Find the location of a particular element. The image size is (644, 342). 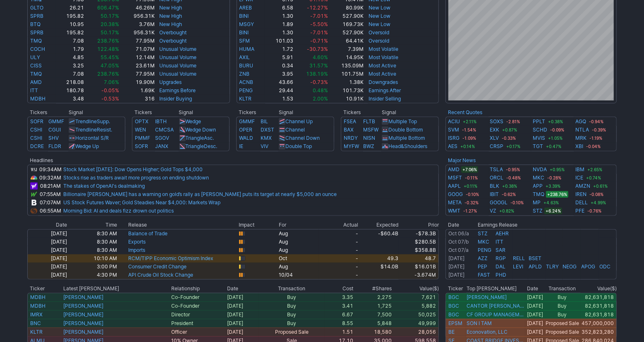

a: IBTH is located at coordinates (161, 122).